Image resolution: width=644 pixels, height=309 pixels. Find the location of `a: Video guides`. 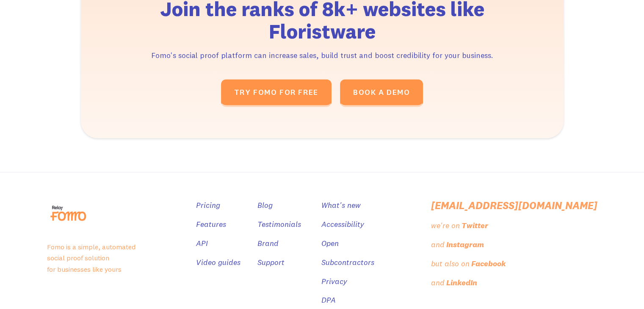

a: Video guides is located at coordinates (218, 262).